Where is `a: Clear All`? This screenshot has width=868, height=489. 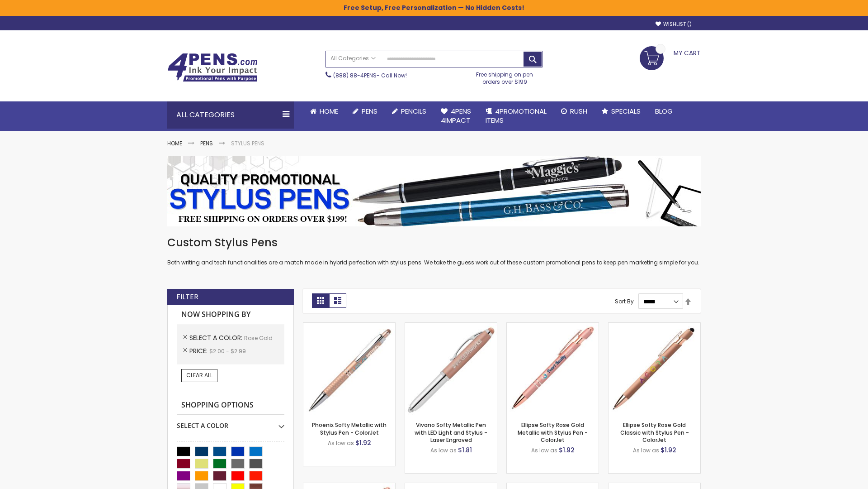
a: Clear All is located at coordinates (199, 376).